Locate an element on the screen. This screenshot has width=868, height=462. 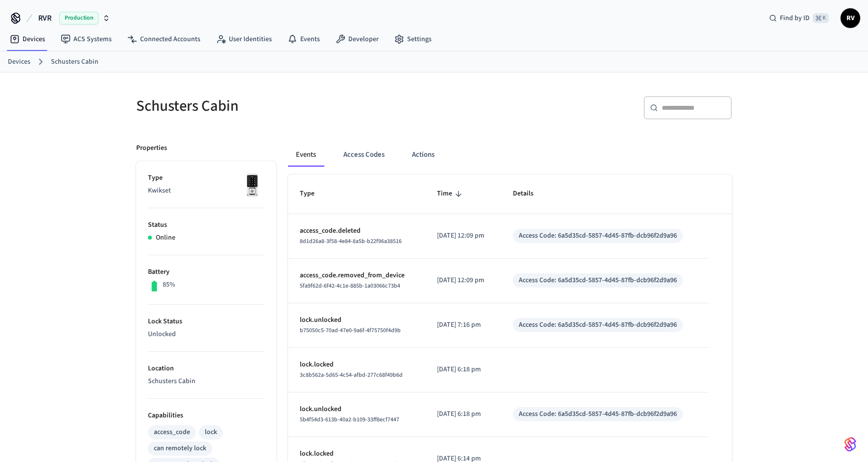
span: ⌘ K is located at coordinates (821, 18).